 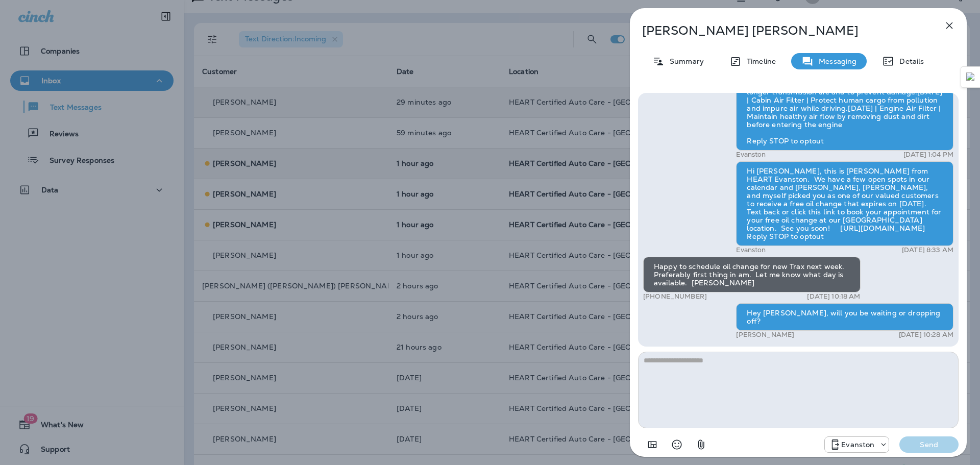 I want to click on div: +1 (847) 892-1225, so click(x=857, y=445).